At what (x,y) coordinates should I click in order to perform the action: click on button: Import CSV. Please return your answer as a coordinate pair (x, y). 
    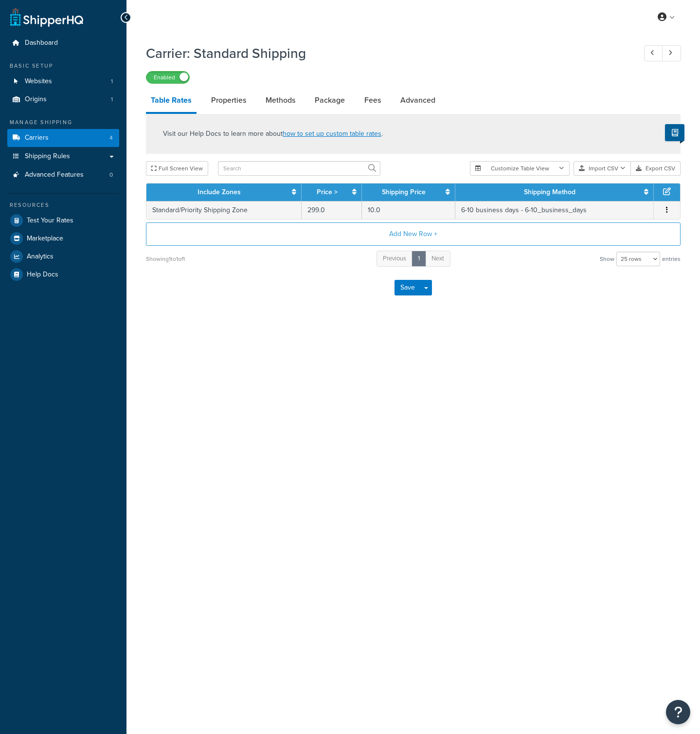
    Looking at the image, I should click on (602, 168).